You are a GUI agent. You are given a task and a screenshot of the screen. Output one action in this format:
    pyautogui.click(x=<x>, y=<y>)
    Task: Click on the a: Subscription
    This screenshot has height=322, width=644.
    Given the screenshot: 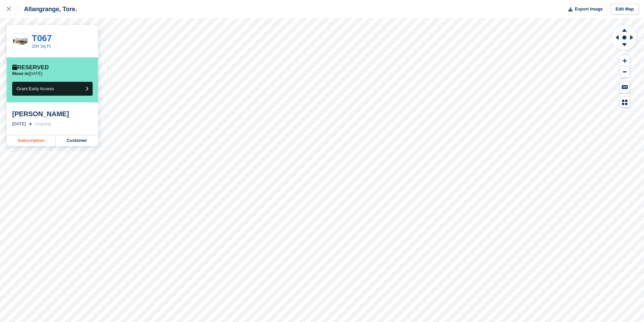 What is the action you would take?
    pyautogui.click(x=31, y=141)
    